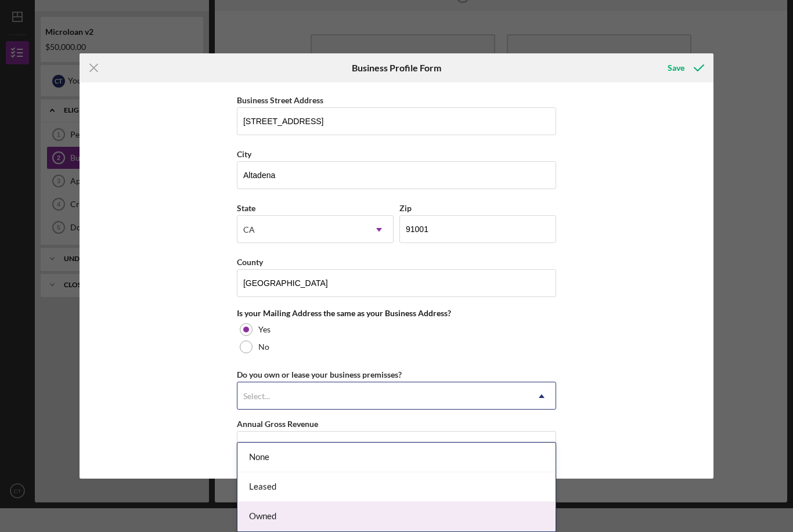 The height and width of the screenshot is (532, 793). What do you see at coordinates (396, 313) in the screenshot?
I see `div: Is your Mailing Address the same as your Business Address?` at bounding box center [396, 313].